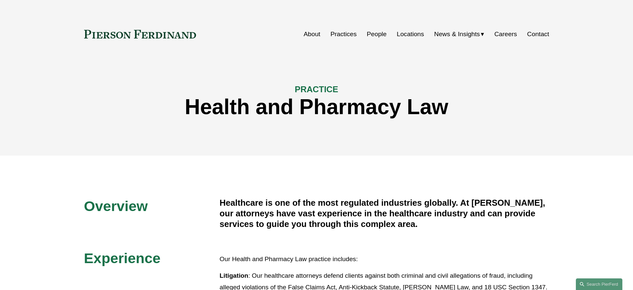 The height and width of the screenshot is (290, 633). What do you see at coordinates (459, 34) in the screenshot?
I see `a: folder dropdown` at bounding box center [459, 34].